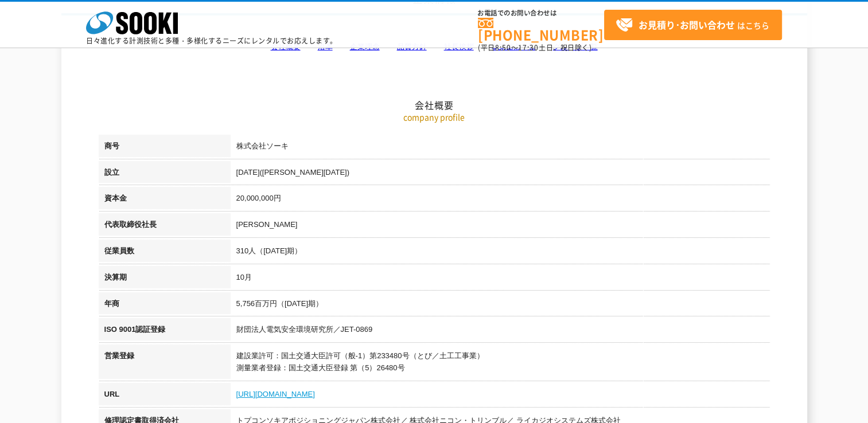 This screenshot has height=423, width=868. What do you see at coordinates (164, 332) in the screenshot?
I see `th: ISO 9001認証登録` at bounding box center [164, 332].